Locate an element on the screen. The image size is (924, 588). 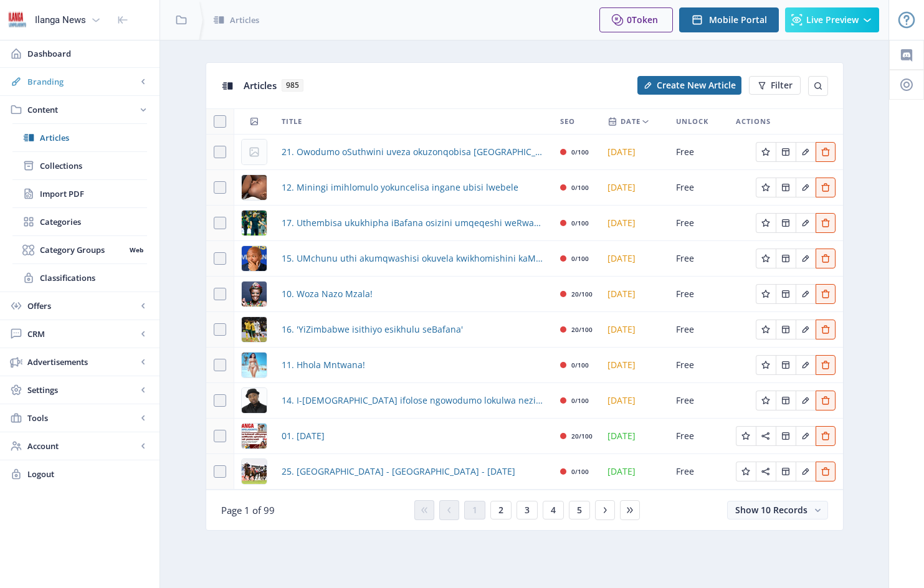
img: cefa5548-01ee-49fb-a525-0a54e8e56330.png is located at coordinates (254, 187).